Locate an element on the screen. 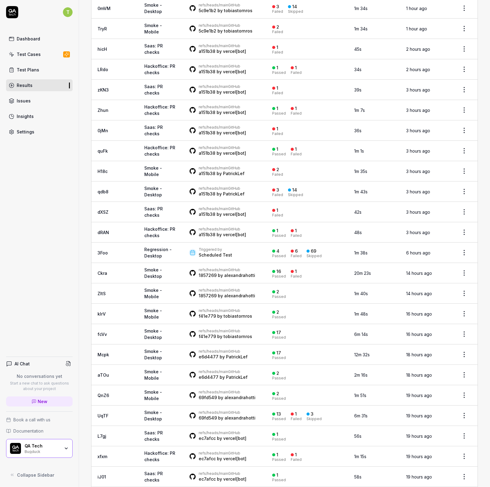  a: Hackoffice: PR checks is located at coordinates (160, 151).